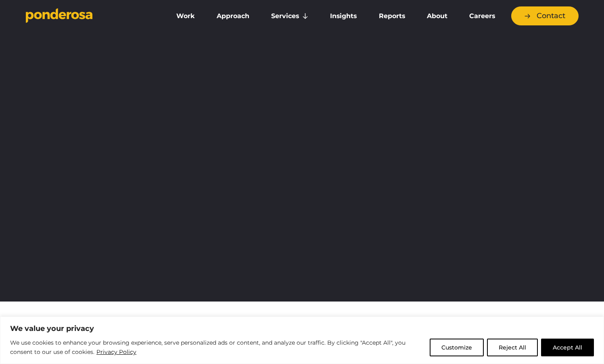 This screenshot has width=604, height=364. Describe the element at coordinates (437, 16) in the screenshot. I see `a: About` at that location.